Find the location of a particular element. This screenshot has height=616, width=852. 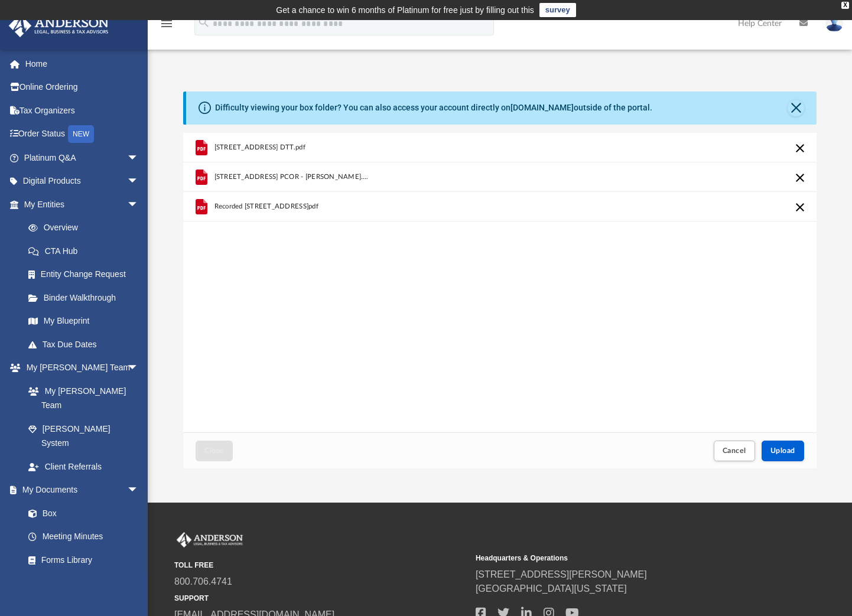

a: Meeting Minutes is located at coordinates (83, 537).